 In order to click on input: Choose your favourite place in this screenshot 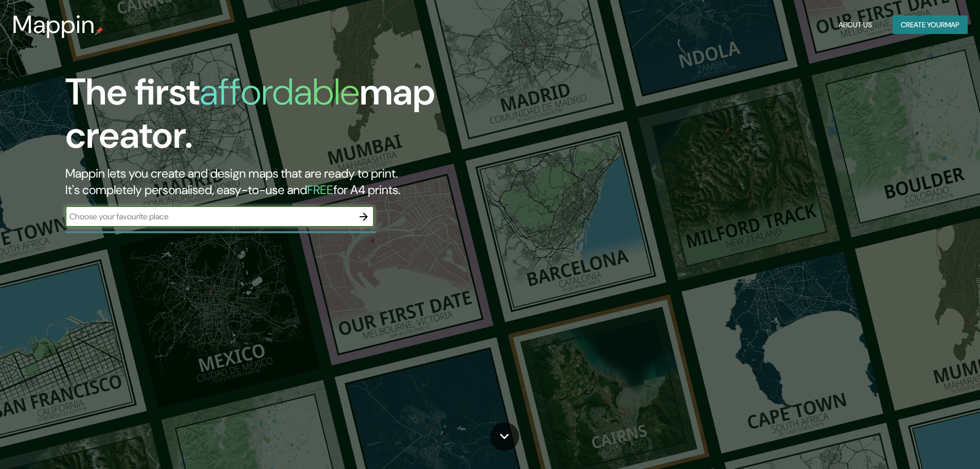, I will do `click(209, 216)`.